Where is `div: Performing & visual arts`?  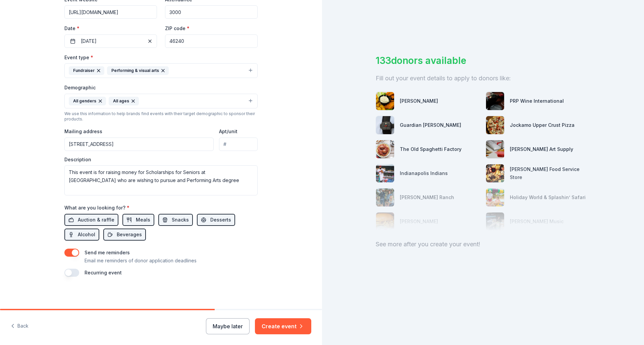 div: Performing & visual arts is located at coordinates (138, 70).